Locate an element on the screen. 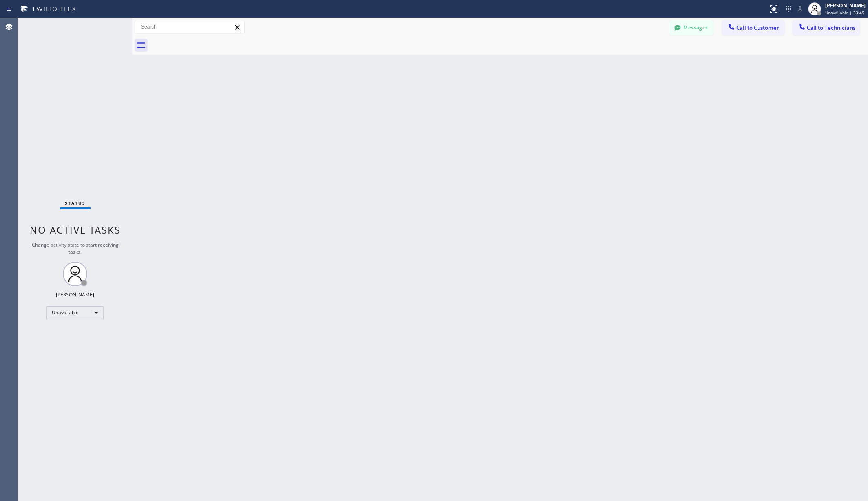 This screenshot has height=501, width=868. div: Unavailable is located at coordinates (75, 312).